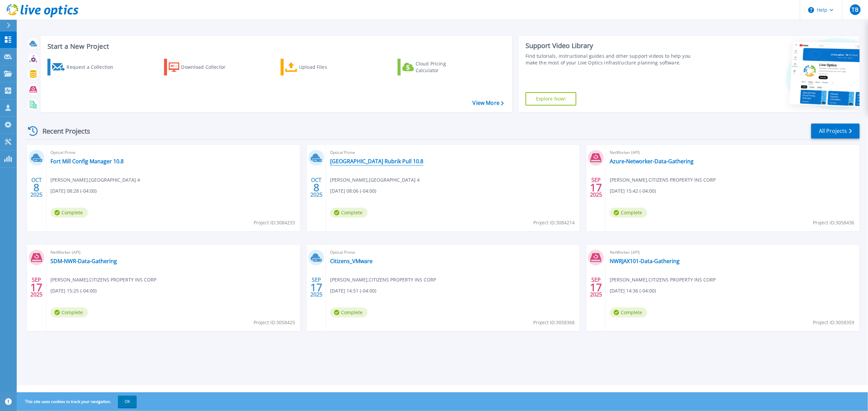  I want to click on a: Fort Mill Config Manager 10.8, so click(87, 162).